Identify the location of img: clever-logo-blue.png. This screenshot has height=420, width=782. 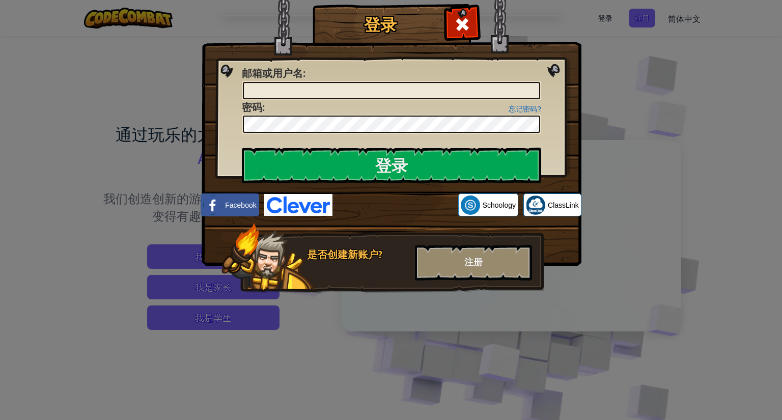
(298, 205).